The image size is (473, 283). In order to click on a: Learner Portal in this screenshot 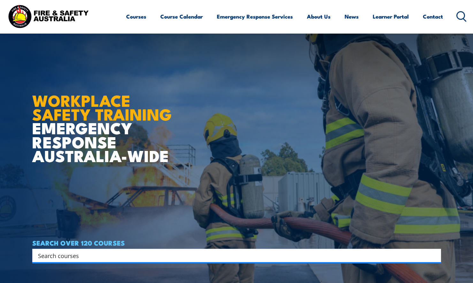, I will do `click(390, 16)`.